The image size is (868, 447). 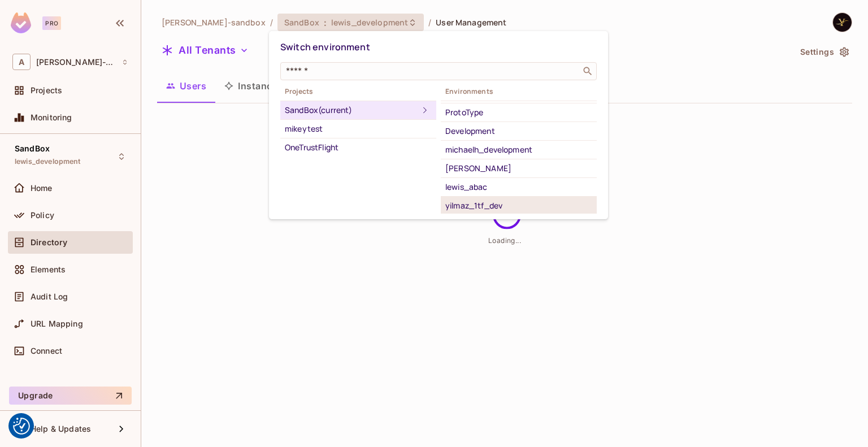 What do you see at coordinates (519, 187) in the screenshot?
I see `div: lewis_abac` at bounding box center [519, 187].